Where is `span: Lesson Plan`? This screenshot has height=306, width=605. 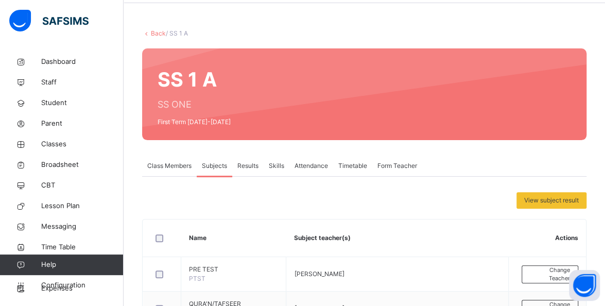 span: Lesson Plan is located at coordinates (82, 206).